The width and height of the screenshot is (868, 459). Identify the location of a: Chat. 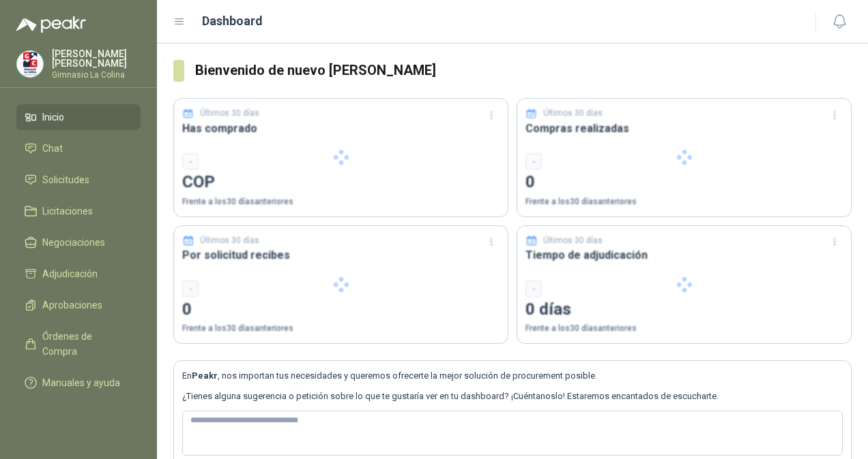
(79, 148).